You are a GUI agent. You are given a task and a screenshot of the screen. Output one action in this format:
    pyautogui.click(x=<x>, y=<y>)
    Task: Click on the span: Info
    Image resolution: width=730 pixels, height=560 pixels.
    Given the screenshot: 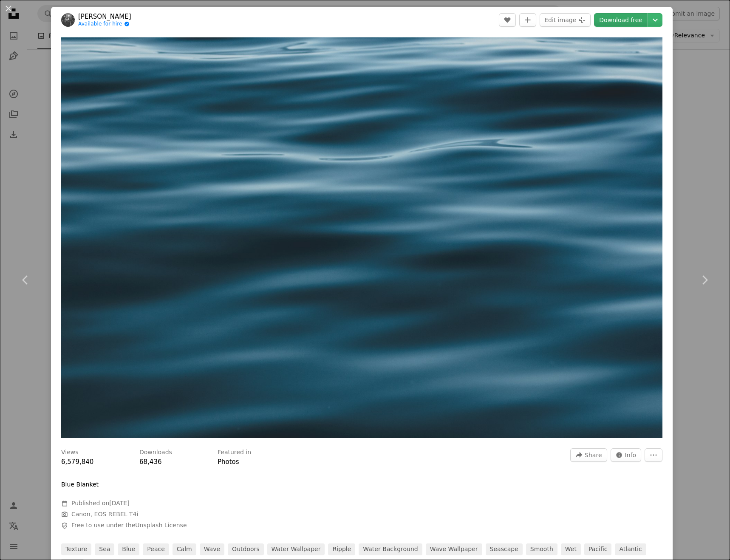 What is the action you would take?
    pyautogui.click(x=631, y=455)
    